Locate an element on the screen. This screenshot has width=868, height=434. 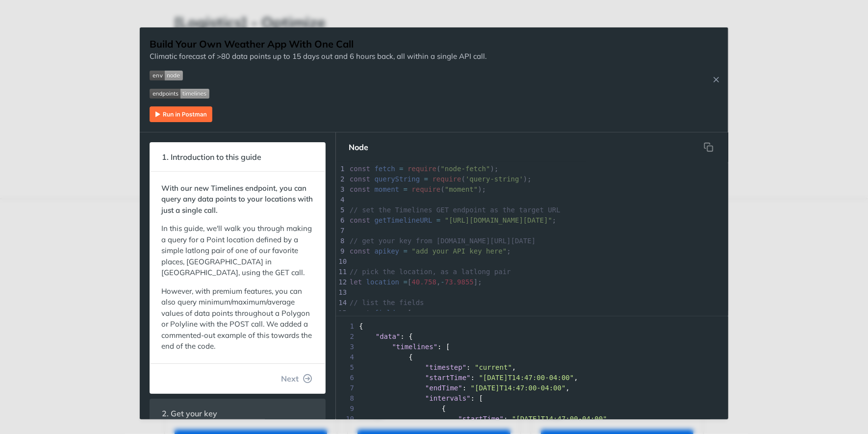
span: 4 is located at coordinates (346, 357).